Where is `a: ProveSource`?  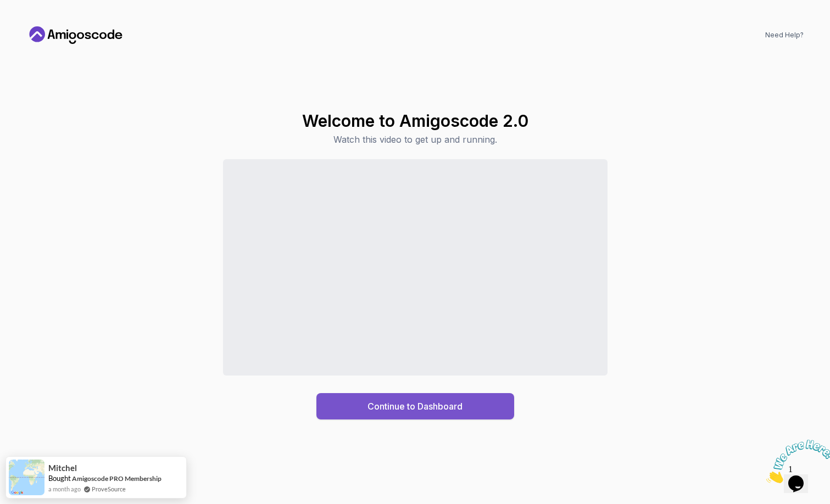 a: ProveSource is located at coordinates (109, 488).